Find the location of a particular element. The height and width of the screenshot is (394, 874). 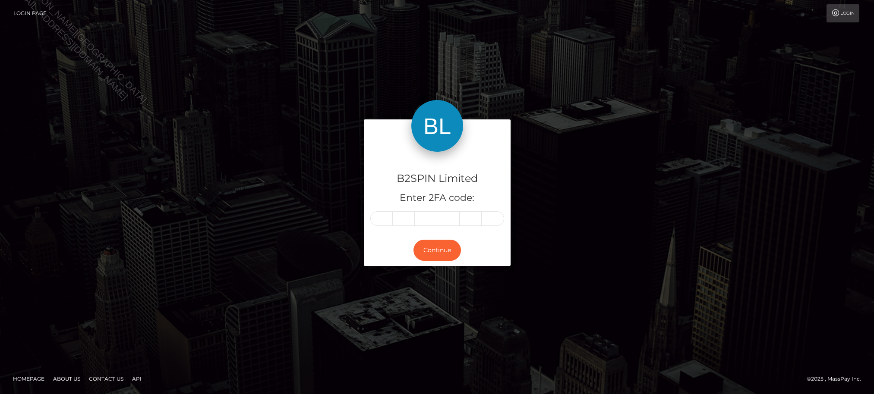

a: Homepage is located at coordinates (28, 379).